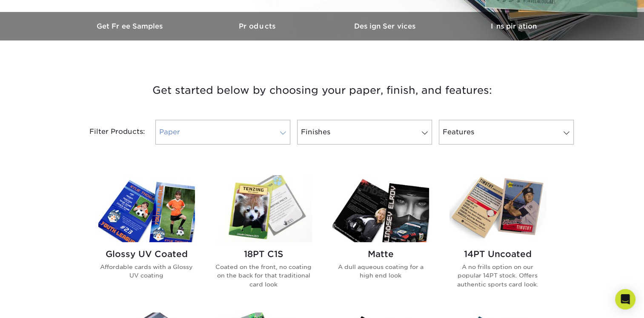  I want to click on a: Products, so click(258, 26).